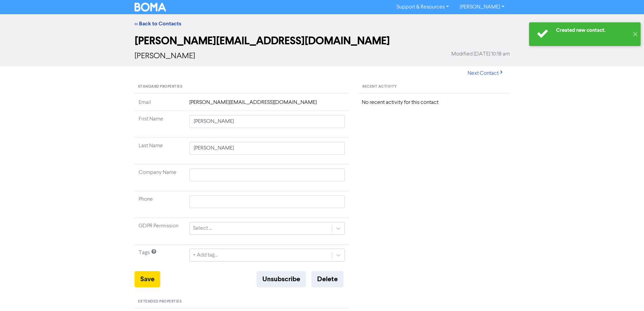 Image resolution: width=644 pixels, height=311 pixels. What do you see at coordinates (627, 295) in the screenshot?
I see `div: Chat Widget` at bounding box center [627, 295].